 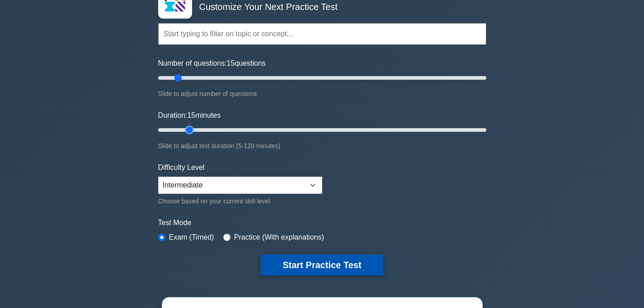 What do you see at coordinates (192, 237) in the screenshot?
I see `label: Exam (Timed)` at bounding box center [192, 237].